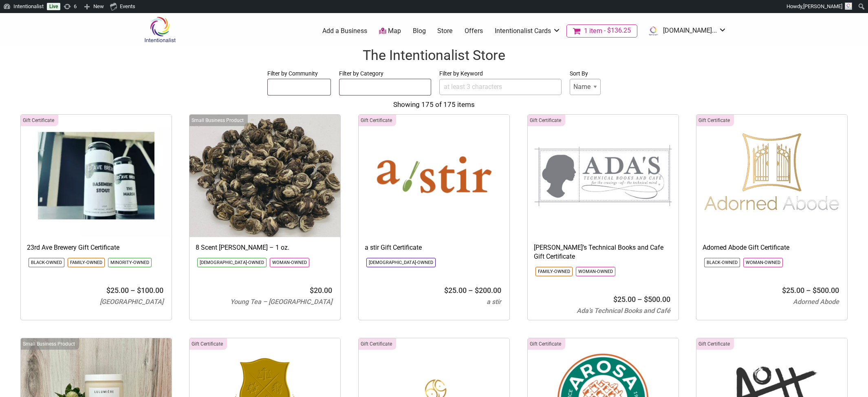 This screenshot has width=868, height=397. What do you see at coordinates (434, 56) in the screenshot?
I see `h1: The Intentionalist Store` at bounding box center [434, 56].